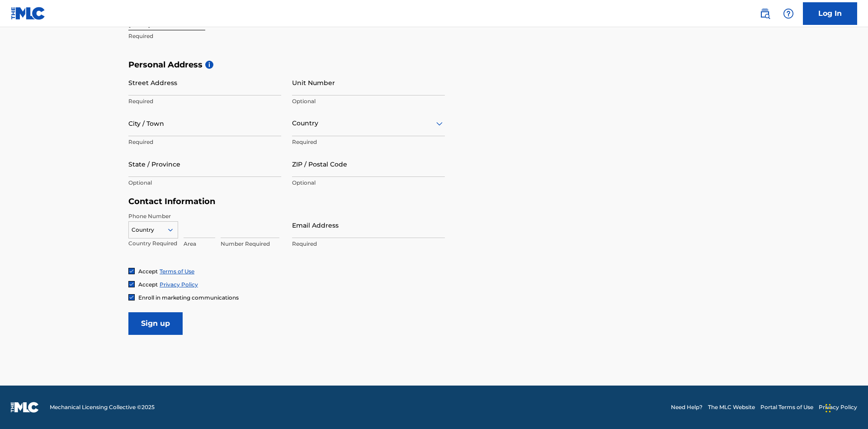 The height and width of the screenshot is (429, 868). I want to click on p: Country Required, so click(154, 243).